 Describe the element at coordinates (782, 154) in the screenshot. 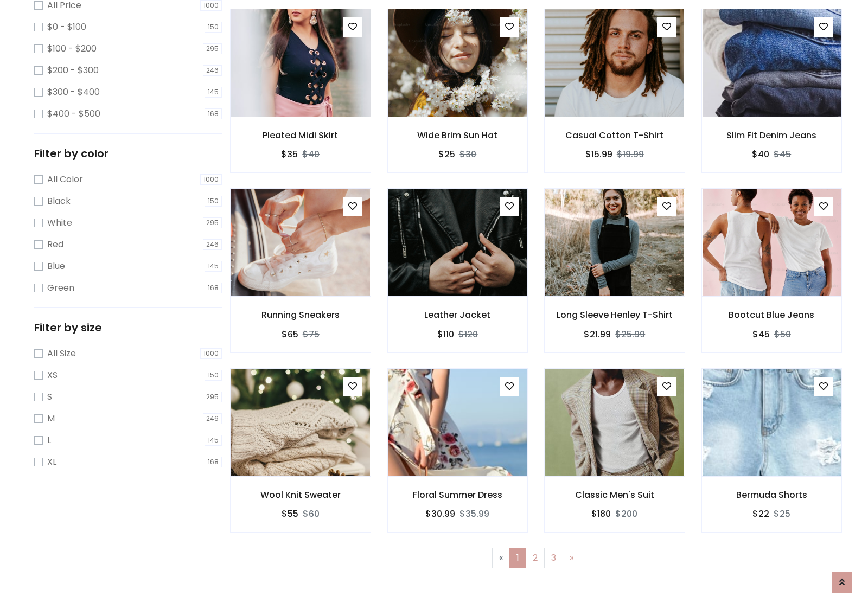

I see `del: $45` at that location.